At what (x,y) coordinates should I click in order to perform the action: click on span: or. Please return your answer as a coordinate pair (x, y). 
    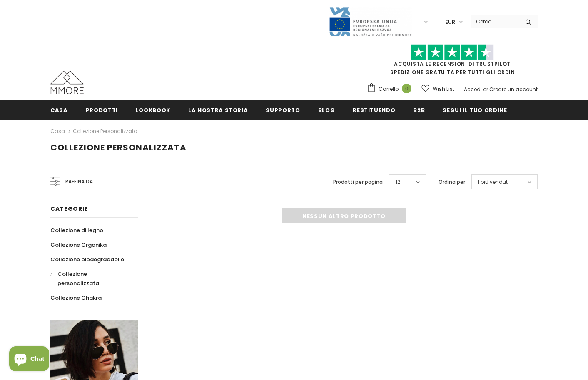
    Looking at the image, I should click on (486, 89).